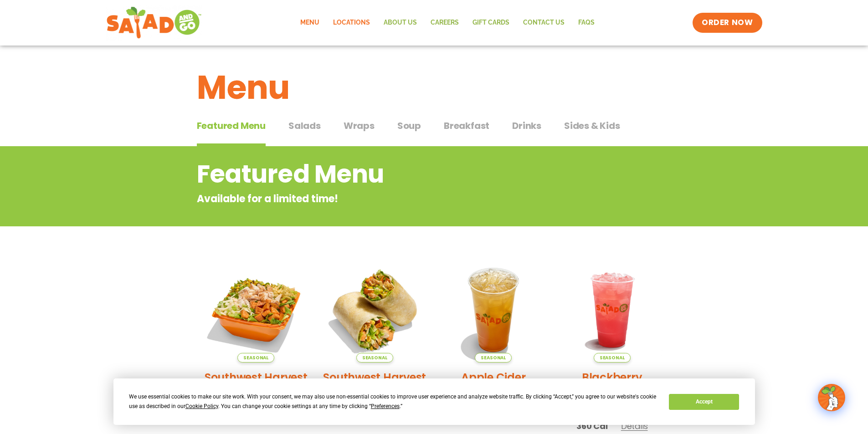 Image resolution: width=868 pixels, height=434 pixels. What do you see at coordinates (385, 406) in the screenshot?
I see `span: Preferences` at bounding box center [385, 406].